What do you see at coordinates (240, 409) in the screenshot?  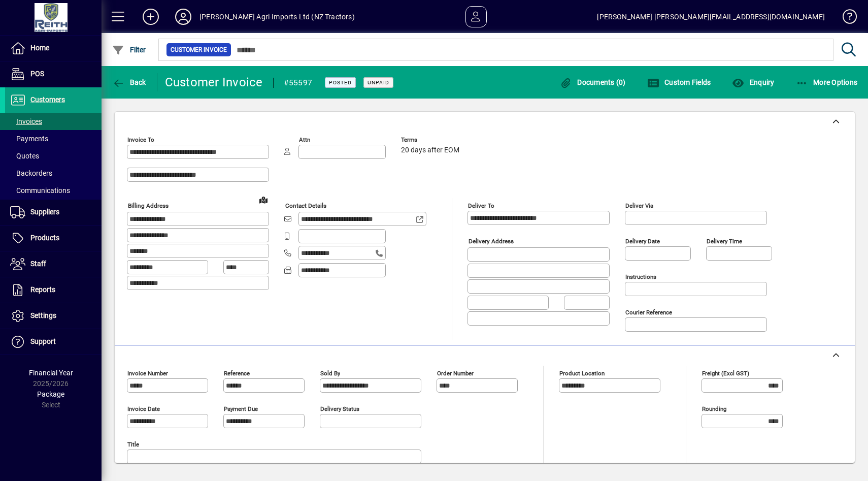 I see `mat-label: Payment due` at bounding box center [240, 409].